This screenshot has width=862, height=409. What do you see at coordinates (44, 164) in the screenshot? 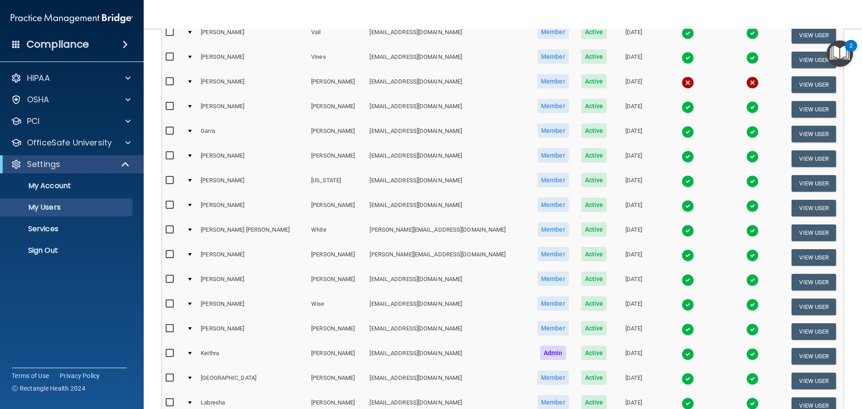
I see `p: Settings` at bounding box center [44, 164].